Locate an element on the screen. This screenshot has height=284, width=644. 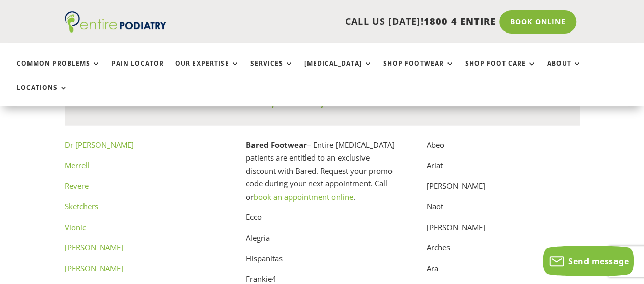
p: Ariat is located at coordinates (503, 170).